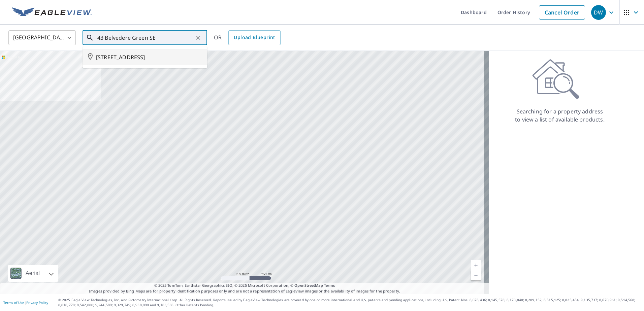 This screenshot has width=644, height=311. What do you see at coordinates (562, 12) in the screenshot?
I see `a: Cancel Order` at bounding box center [562, 12].